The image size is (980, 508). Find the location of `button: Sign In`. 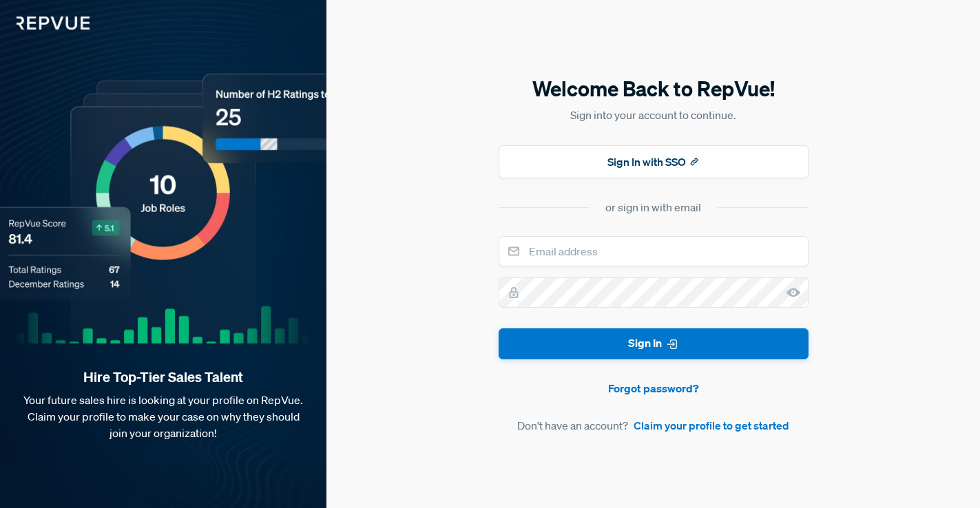

button: Sign In is located at coordinates (653, 343).